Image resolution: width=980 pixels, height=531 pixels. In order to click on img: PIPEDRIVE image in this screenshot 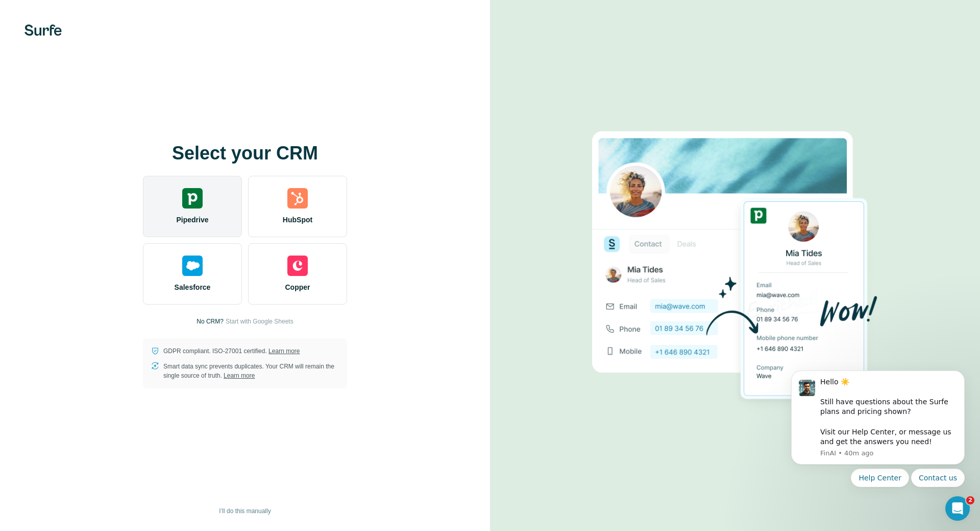, I will do `click(735, 266)`.